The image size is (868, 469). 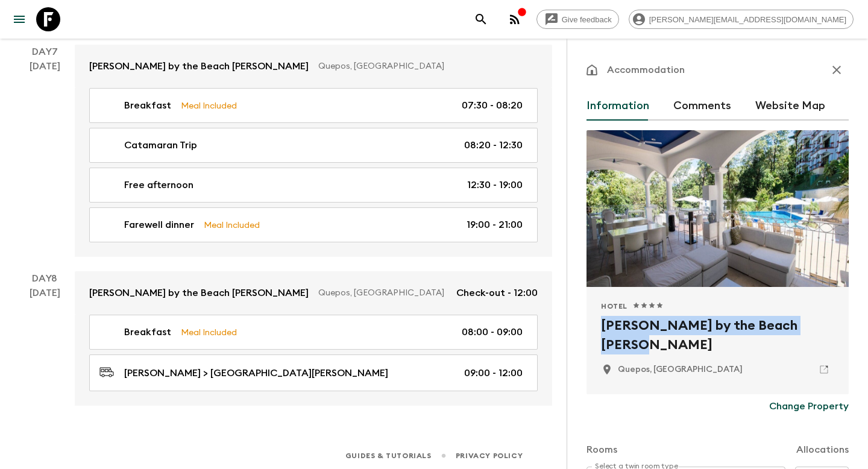 I want to click on button: Information, so click(x=618, y=106).